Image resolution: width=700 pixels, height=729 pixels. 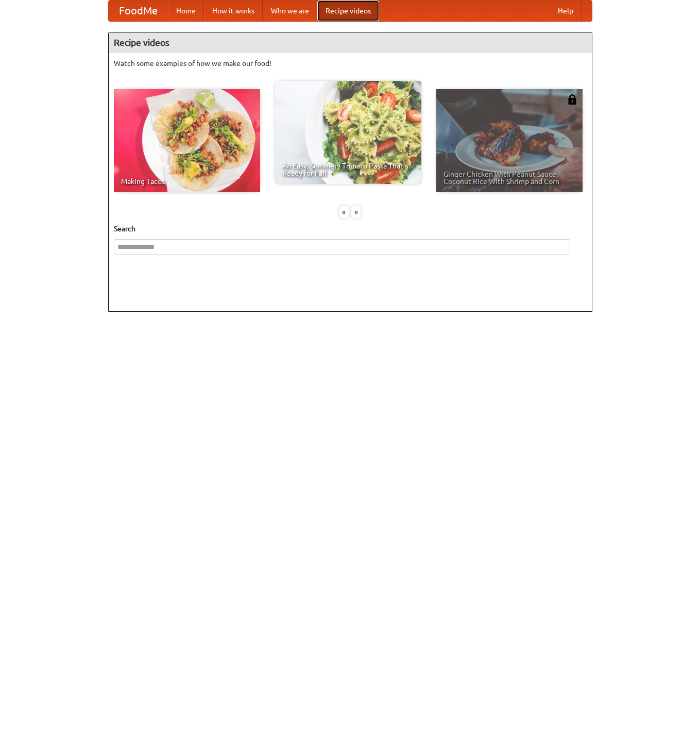 I want to click on h4: Recipe videos, so click(x=350, y=43).